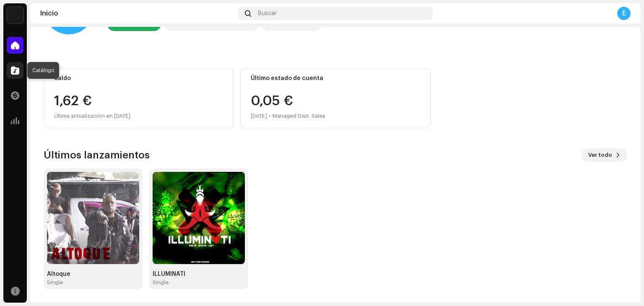 The height and width of the screenshot is (306, 644). I want to click on div: E, so click(624, 13).